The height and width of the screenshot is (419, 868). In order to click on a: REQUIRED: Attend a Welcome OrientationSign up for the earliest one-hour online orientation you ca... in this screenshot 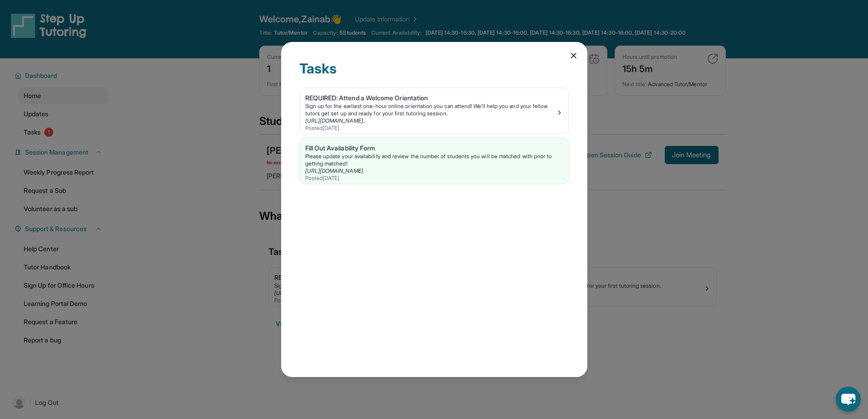, I will do `click(434, 111)`.